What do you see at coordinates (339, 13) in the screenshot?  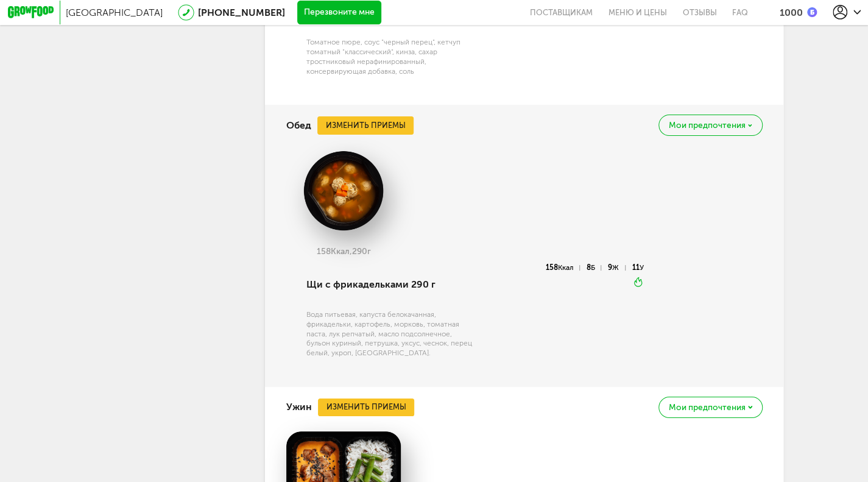 I see `button: Перезвоните мне` at bounding box center [339, 13].